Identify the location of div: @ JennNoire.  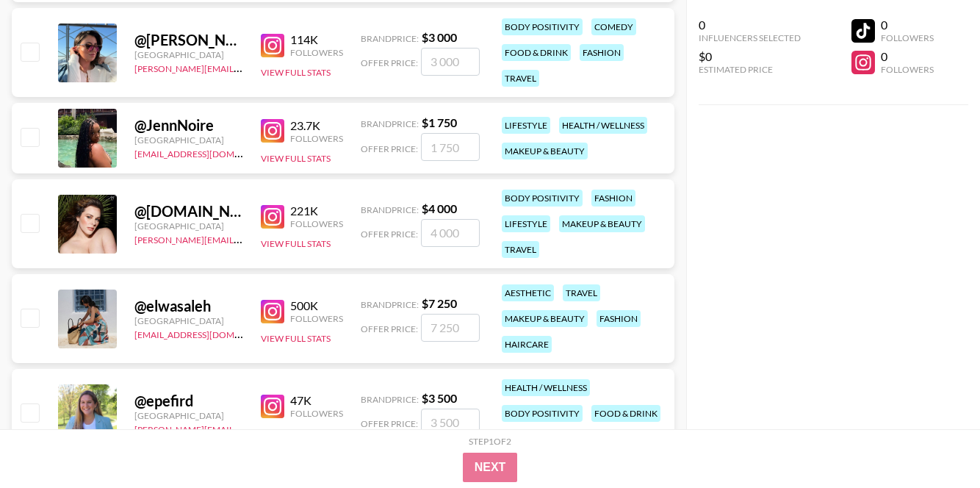
(189, 125).